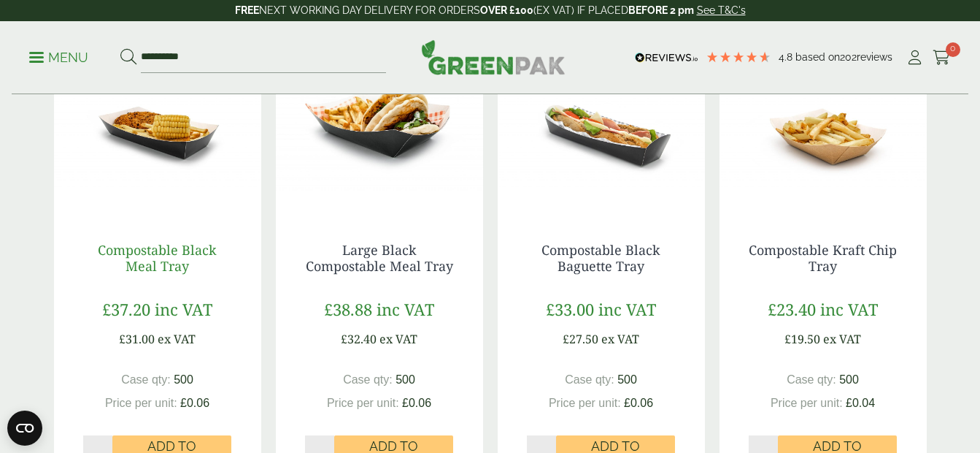 The width and height of the screenshot is (980, 453). I want to click on div: 4.79 Stars, so click(738, 57).